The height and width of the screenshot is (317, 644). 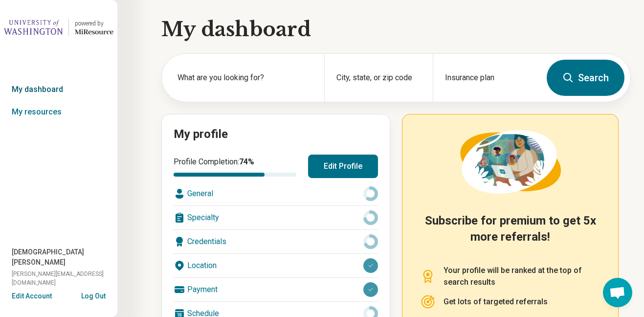 What do you see at coordinates (276, 193) in the screenshot?
I see `div: General` at bounding box center [276, 193].